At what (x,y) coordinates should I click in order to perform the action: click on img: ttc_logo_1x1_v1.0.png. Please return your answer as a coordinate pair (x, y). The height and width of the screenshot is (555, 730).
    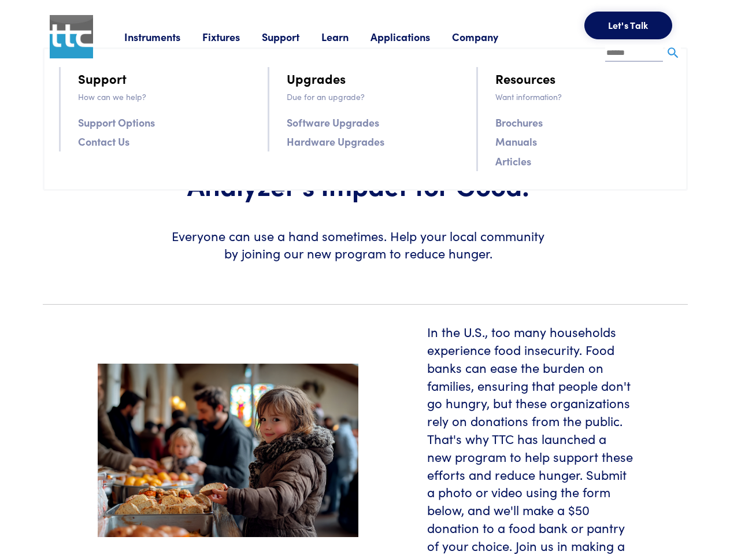
    Looking at the image, I should click on (71, 36).